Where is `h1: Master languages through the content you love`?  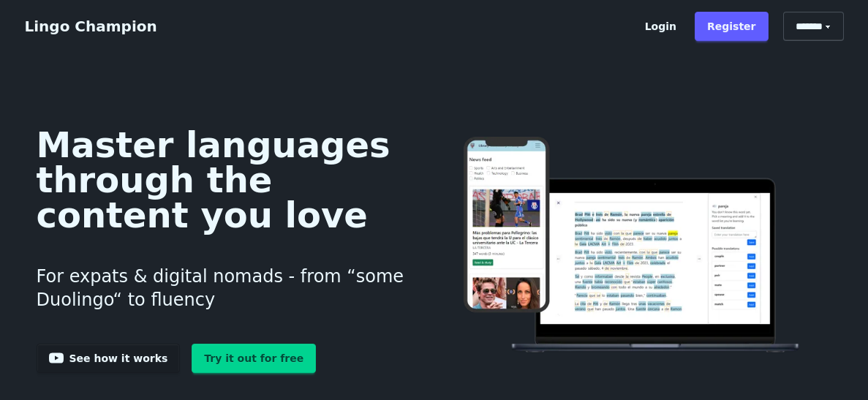
h1: Master languages through the content you love is located at coordinates (224, 179).